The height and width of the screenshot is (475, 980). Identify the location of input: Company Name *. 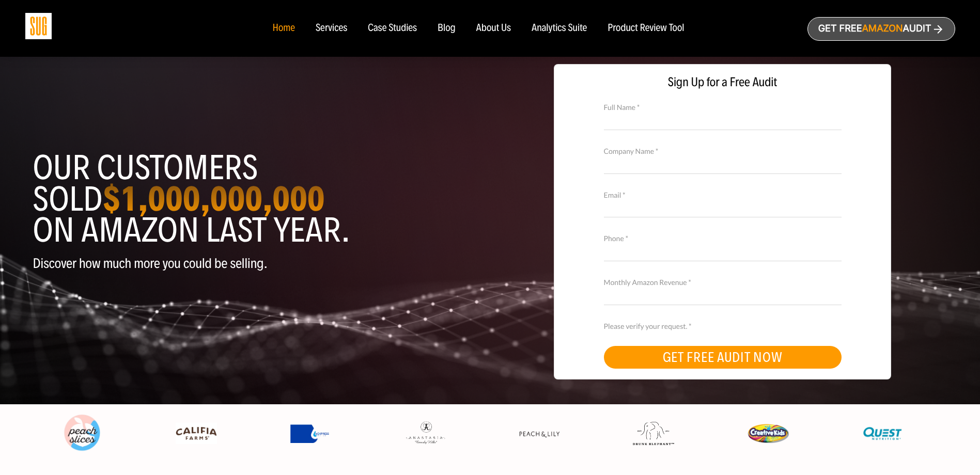
(723, 164).